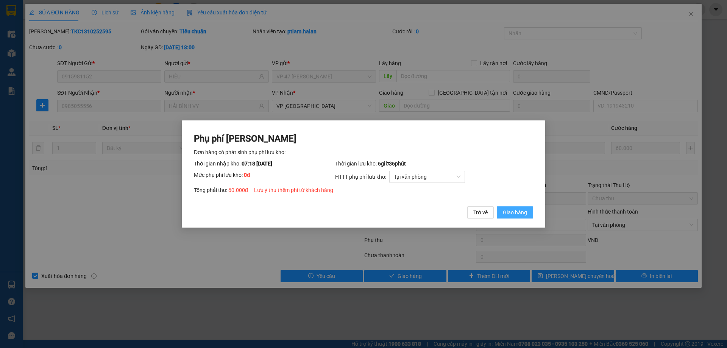 The image size is (727, 348). I want to click on span: 60.000 đ, so click(238, 190).